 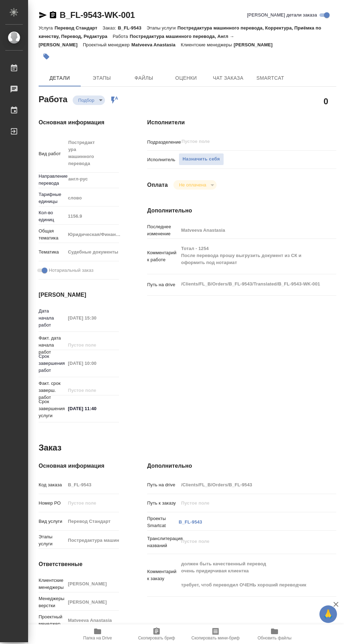 I want to click on span: Этапы, so click(x=102, y=78).